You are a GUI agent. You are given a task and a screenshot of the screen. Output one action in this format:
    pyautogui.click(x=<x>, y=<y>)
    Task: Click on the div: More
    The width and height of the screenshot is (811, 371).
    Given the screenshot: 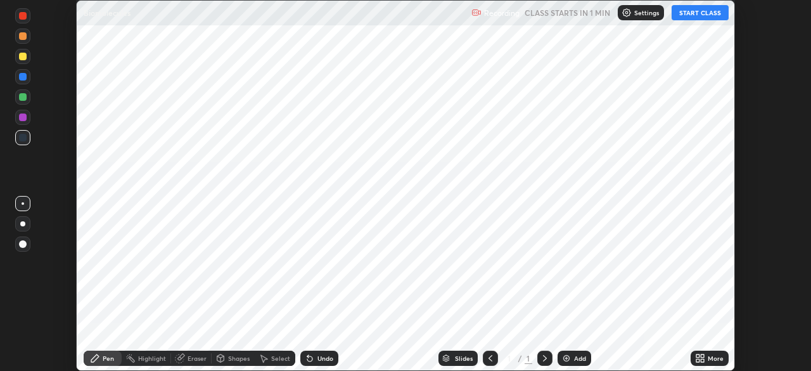 What is the action you would take?
    pyautogui.click(x=715, y=358)
    